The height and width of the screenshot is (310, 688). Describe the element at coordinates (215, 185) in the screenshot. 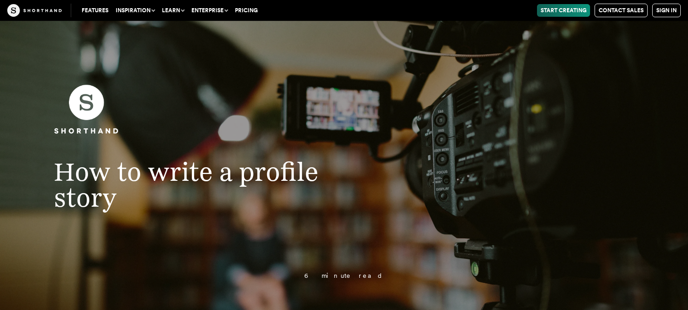

I see `h1: How to write a profile story` at that location.